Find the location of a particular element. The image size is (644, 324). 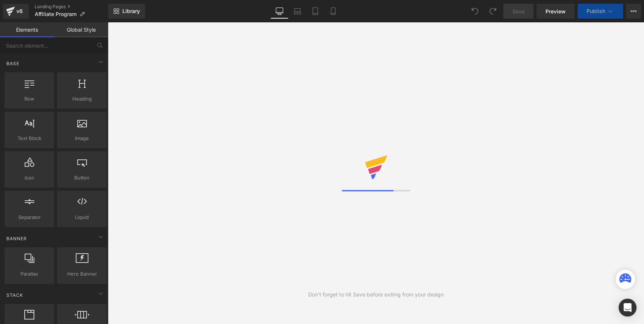

div: Open Intercom Messenger is located at coordinates (627, 307).